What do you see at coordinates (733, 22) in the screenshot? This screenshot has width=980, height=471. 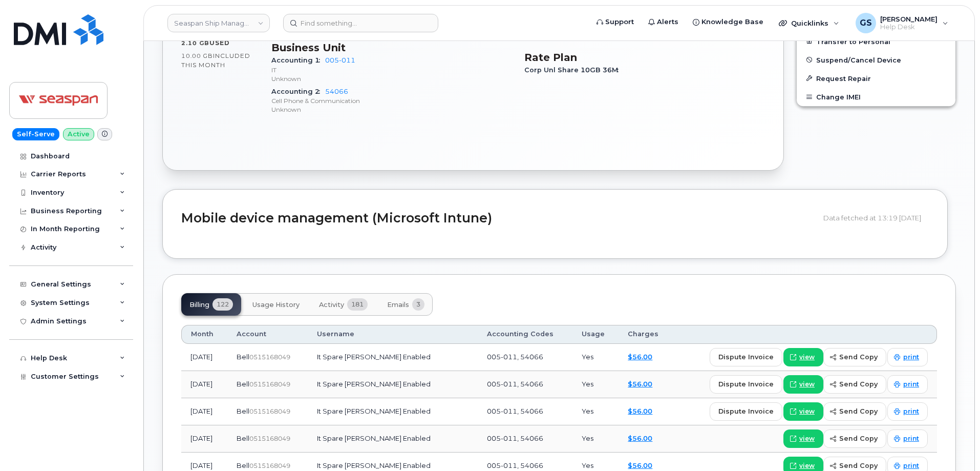 I see `span: Knowledge Base` at bounding box center [733, 22].